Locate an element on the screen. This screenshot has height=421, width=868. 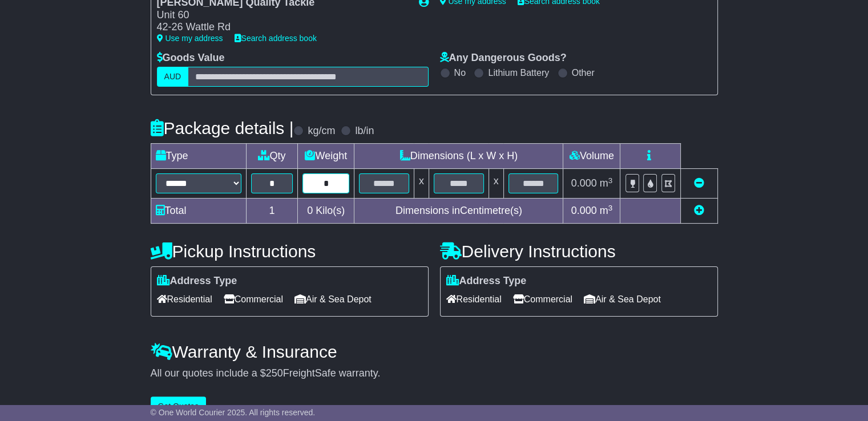
td: Weight is located at coordinates (326, 156).